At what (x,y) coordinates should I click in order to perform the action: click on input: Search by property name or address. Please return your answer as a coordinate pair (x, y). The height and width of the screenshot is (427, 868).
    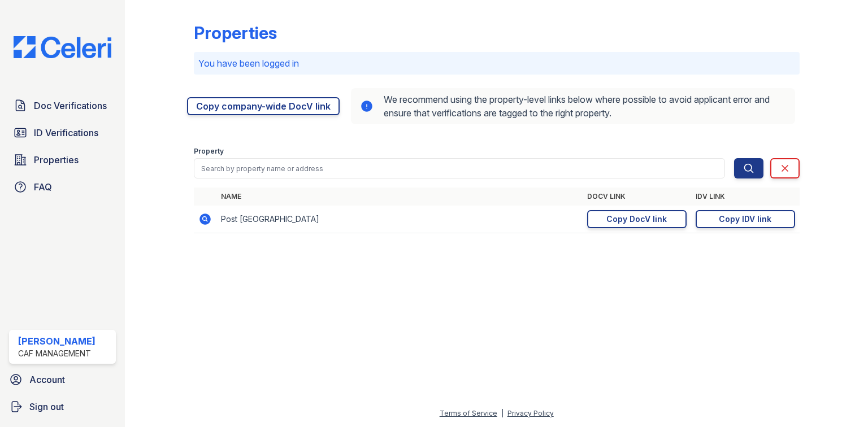
    Looking at the image, I should click on (459, 168).